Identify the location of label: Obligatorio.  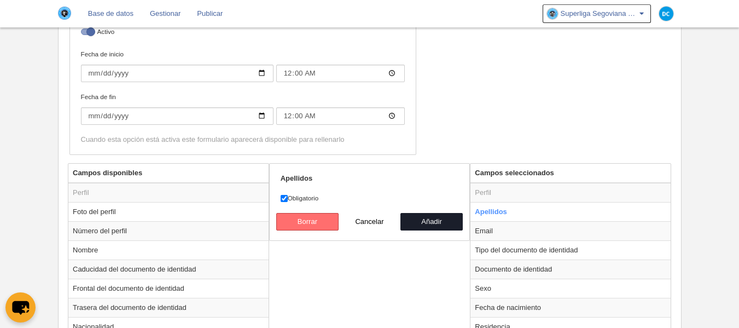
(370, 198).